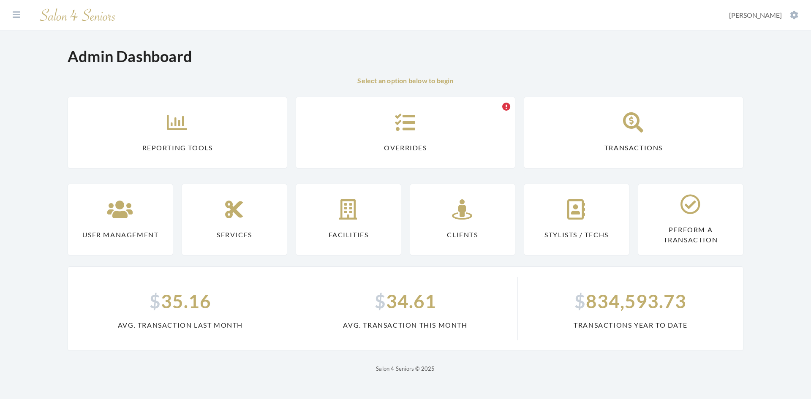 Image resolution: width=811 pixels, height=399 pixels. What do you see at coordinates (630, 325) in the screenshot?
I see `span: Transactions Year To Date` at bounding box center [630, 325].